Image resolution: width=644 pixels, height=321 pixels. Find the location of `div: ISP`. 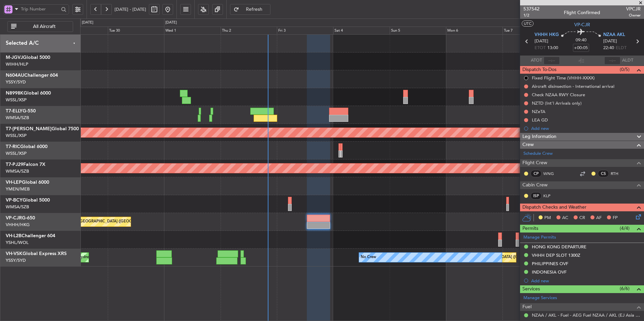

div: ISP is located at coordinates (536, 196).